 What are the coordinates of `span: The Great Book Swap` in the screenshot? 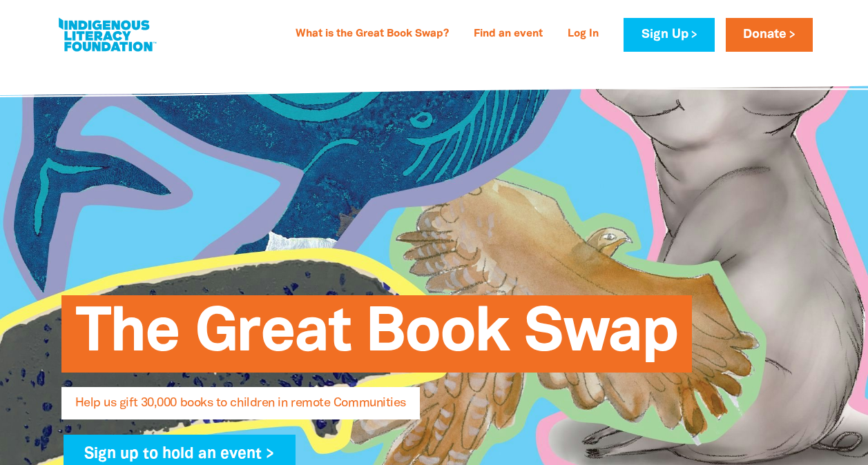 It's located at (377, 339).